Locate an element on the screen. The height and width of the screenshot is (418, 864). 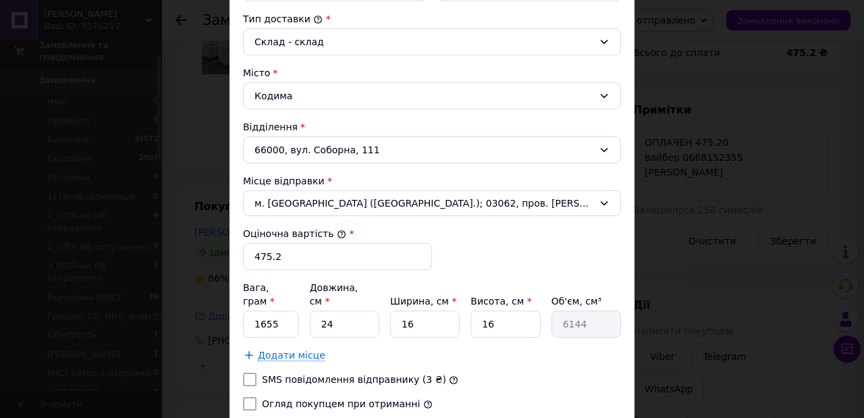
label: Огляд покупцем при отриманні is located at coordinates (341, 404).